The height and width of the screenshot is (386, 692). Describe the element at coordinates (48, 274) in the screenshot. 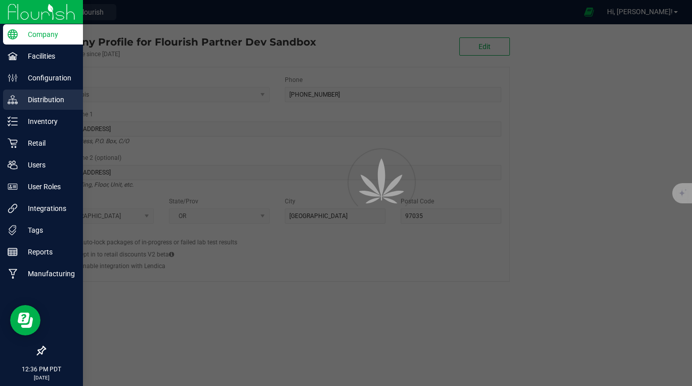

I see `p: Manufacturing` at that location.